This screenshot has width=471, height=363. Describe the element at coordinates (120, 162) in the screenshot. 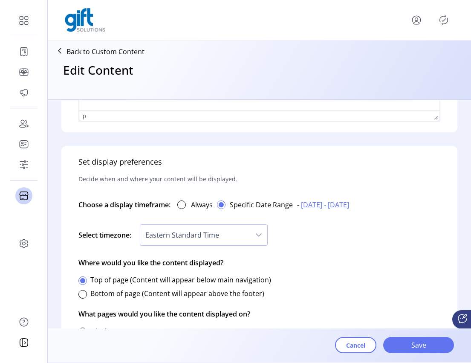

I see `h5: Set display preferences` at that location.